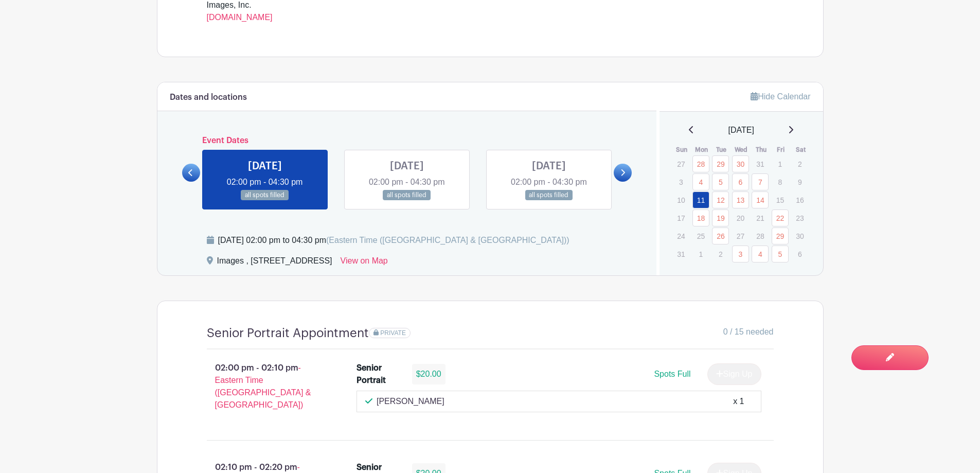  What do you see at coordinates (681, 182) in the screenshot?
I see `p: 3` at bounding box center [681, 182].